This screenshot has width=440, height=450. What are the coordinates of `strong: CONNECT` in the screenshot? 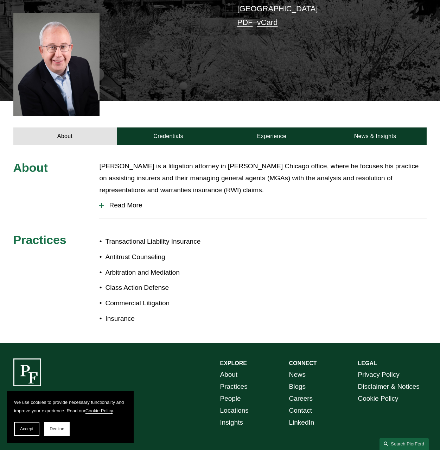 It's located at (303, 363).